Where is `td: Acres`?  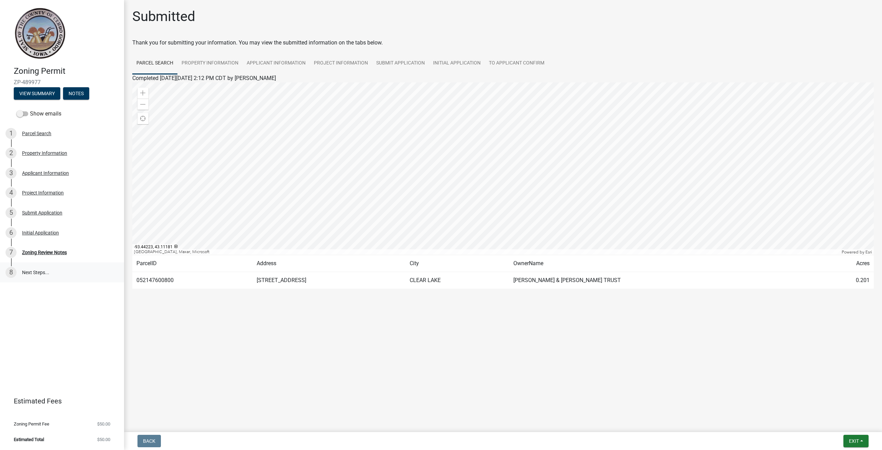
td: Acres is located at coordinates (845, 263).